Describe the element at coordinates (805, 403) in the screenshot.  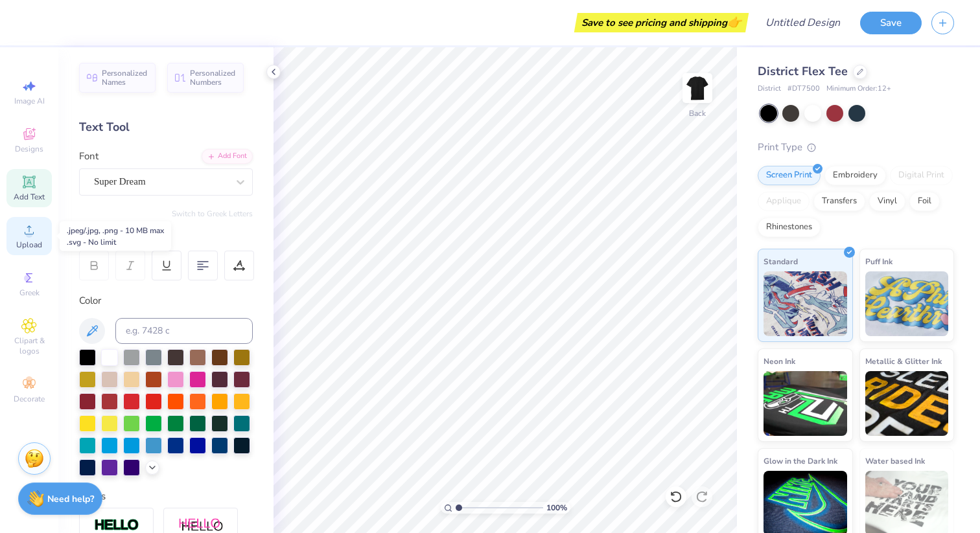
I see `img: Neon Ink` at that location.